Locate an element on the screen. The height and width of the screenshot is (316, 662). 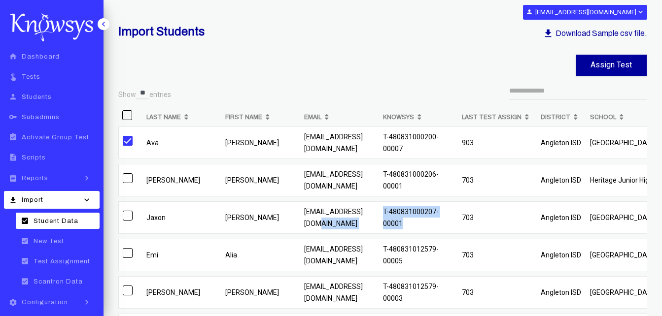
b: Knowsys is located at coordinates (398, 117).